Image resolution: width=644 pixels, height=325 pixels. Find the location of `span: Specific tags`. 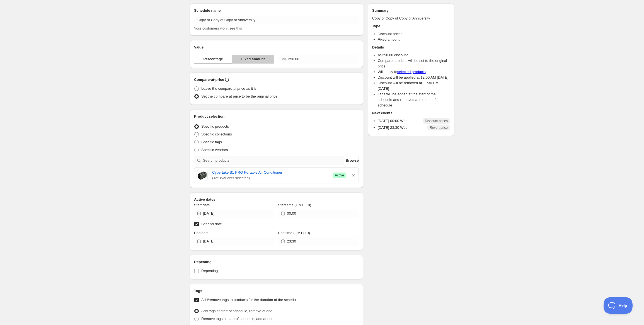

span: Specific tags is located at coordinates (211, 142).